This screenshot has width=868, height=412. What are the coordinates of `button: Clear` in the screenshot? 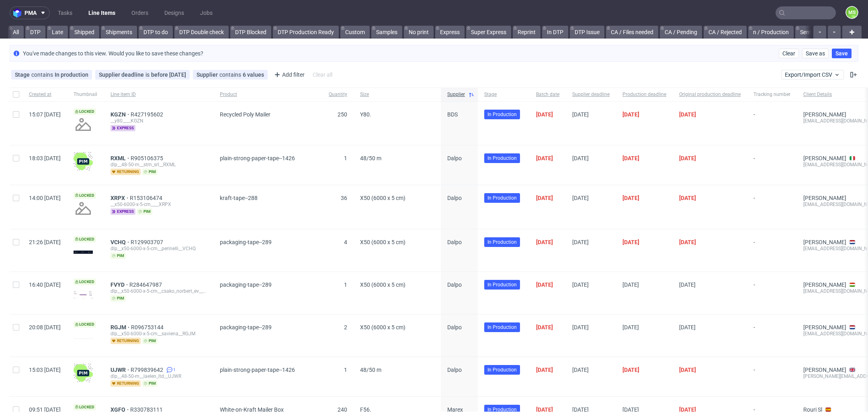 It's located at (789, 53).